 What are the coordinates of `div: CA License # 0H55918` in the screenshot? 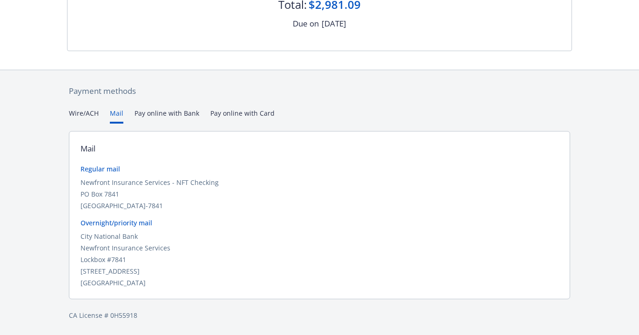 It's located at (319, 315).